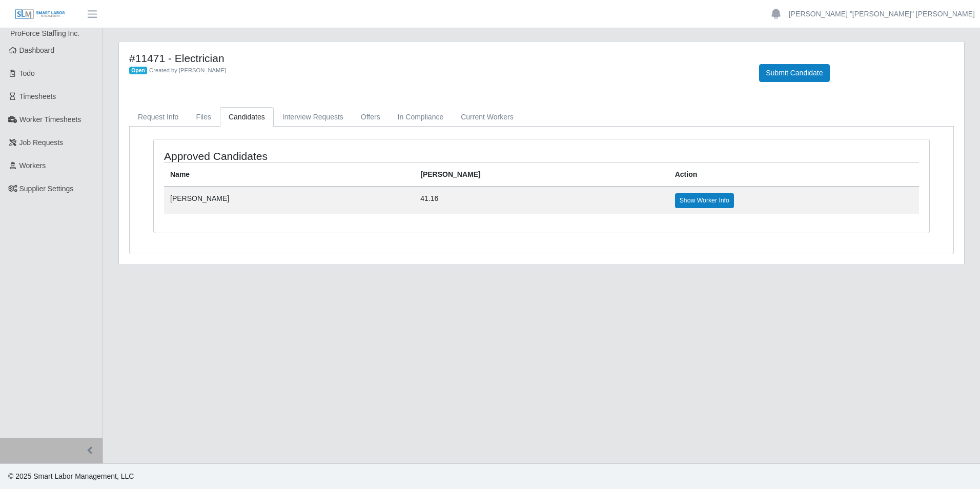  What do you see at coordinates (204, 117) in the screenshot?
I see `a: Files` at bounding box center [204, 117].